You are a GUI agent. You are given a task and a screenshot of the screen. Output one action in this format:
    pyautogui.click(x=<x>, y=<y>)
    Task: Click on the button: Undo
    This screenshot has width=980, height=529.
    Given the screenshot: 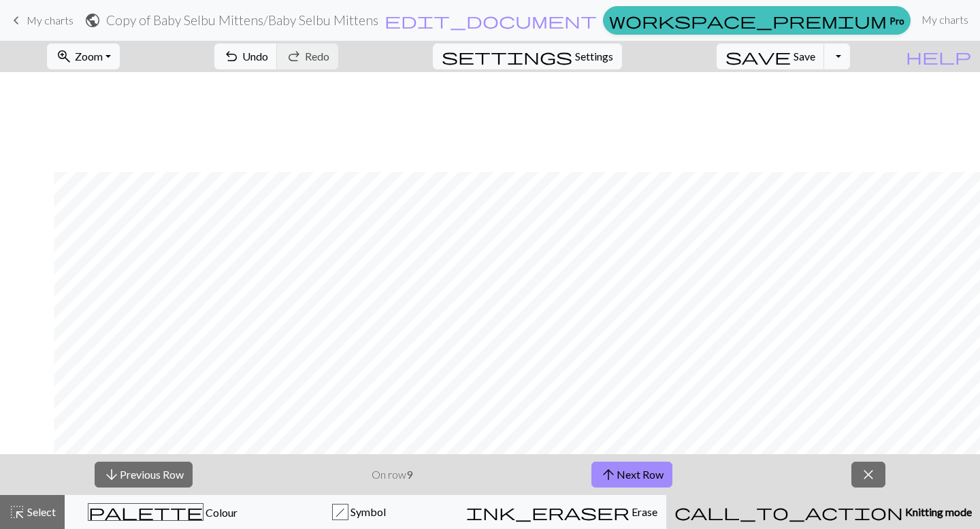 What is the action you would take?
    pyautogui.click(x=246, y=57)
    